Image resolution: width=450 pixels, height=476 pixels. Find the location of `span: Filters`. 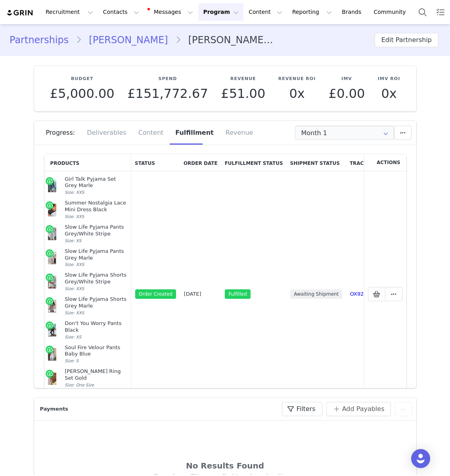

span: Filters is located at coordinates (306, 409).